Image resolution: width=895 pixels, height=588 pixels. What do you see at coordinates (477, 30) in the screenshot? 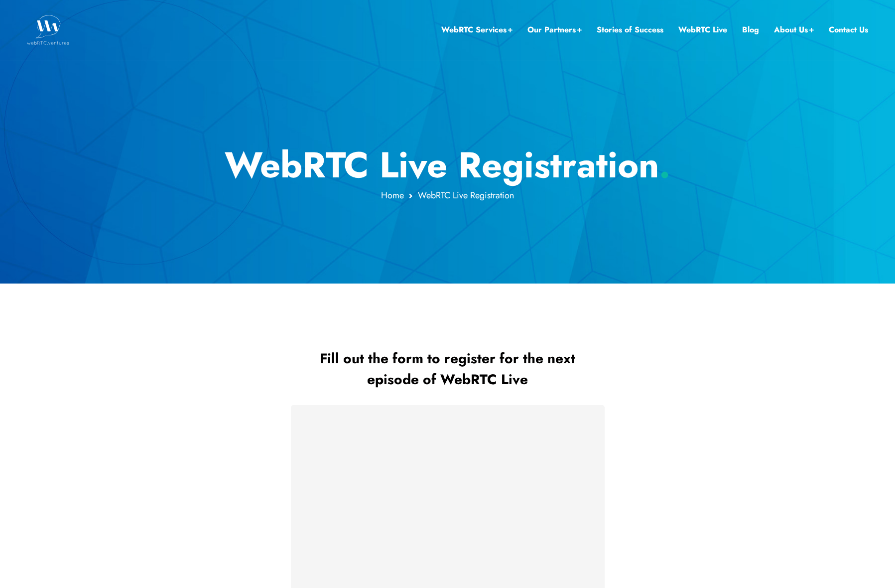
I see `a: WebRTC Services` at bounding box center [477, 30].